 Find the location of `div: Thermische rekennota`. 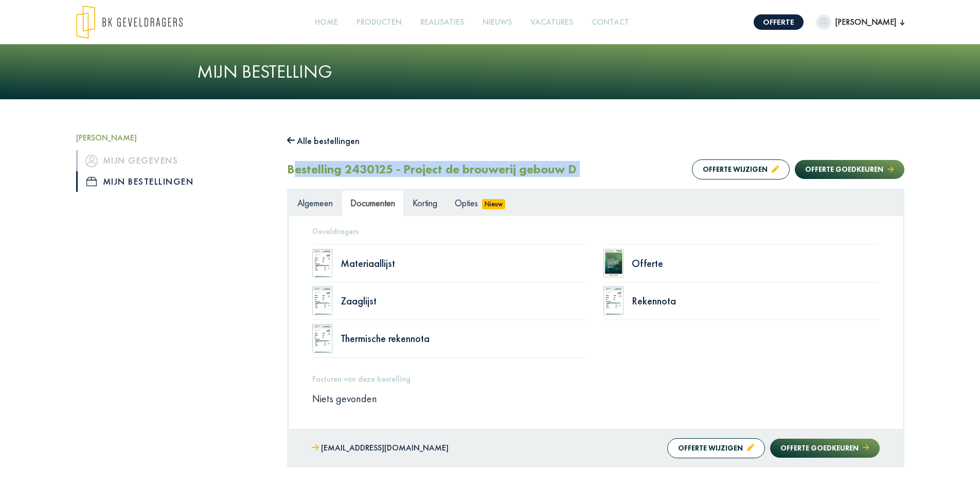

div: Thermische rekennota is located at coordinates (465, 339).